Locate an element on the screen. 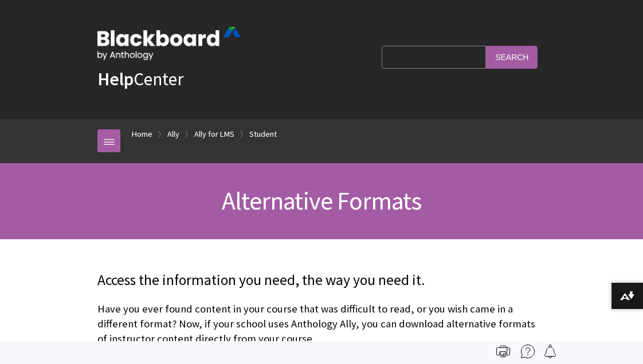 The image size is (643, 364). a: HelpCenter is located at coordinates (140, 79).